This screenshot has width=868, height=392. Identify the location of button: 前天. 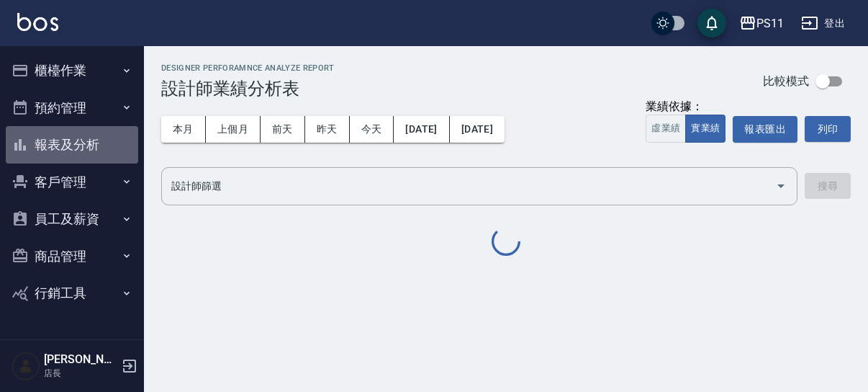
(283, 129).